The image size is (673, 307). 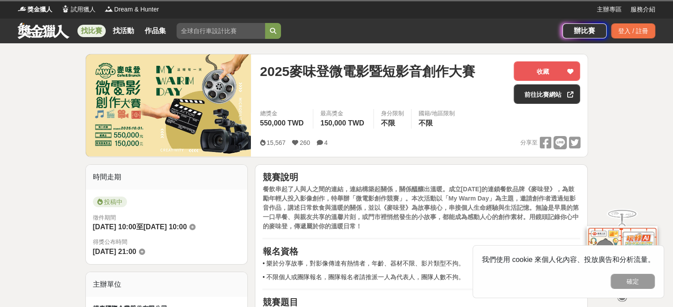 What do you see at coordinates (221, 31) in the screenshot?
I see `input: 全球自行車設計比賽` at bounding box center [221, 31].